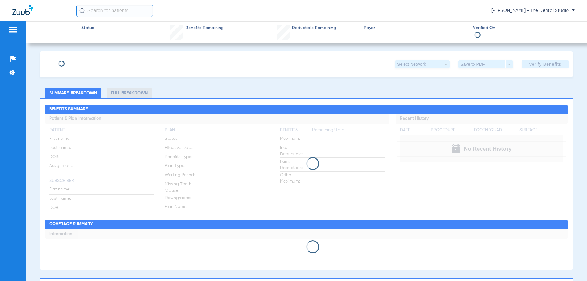  I want to click on h2: Coverage Summary, so click(306, 224).